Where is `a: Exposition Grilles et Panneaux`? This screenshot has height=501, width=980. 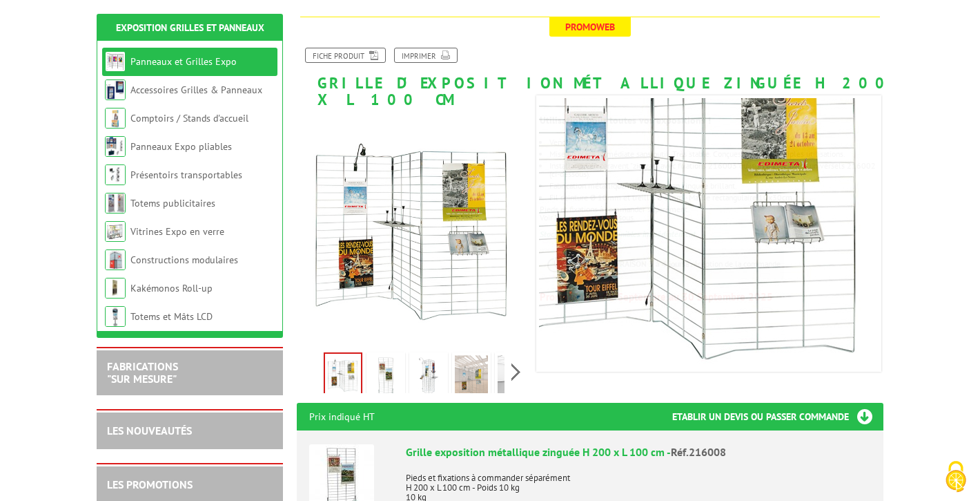
a: Exposition Grilles et Panneaux is located at coordinates (190, 28).